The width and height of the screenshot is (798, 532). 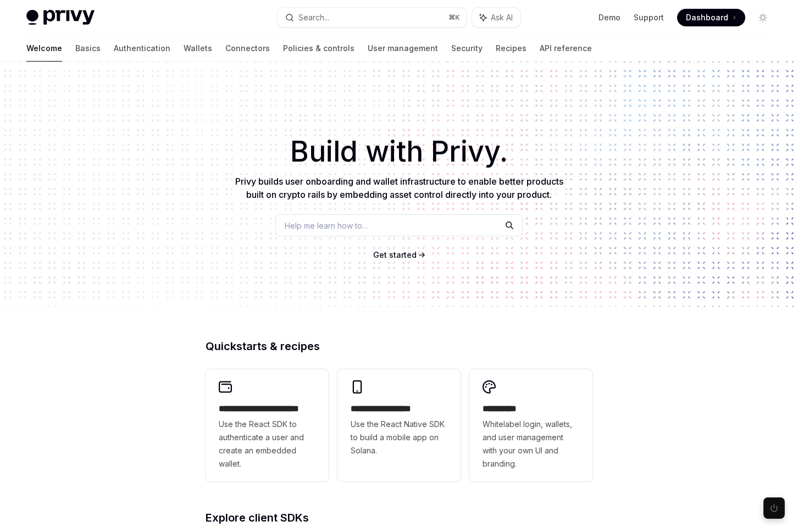 I want to click on a: Wallets, so click(x=197, y=48).